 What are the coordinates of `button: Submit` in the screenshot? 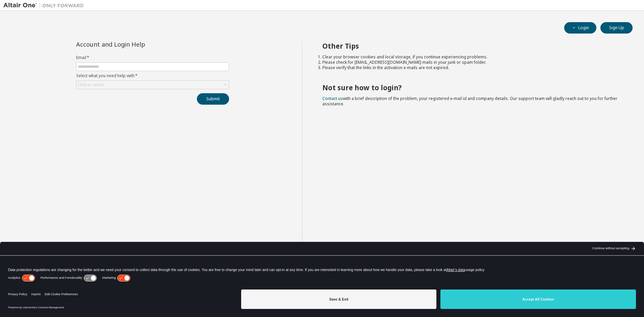 It's located at (213, 99).